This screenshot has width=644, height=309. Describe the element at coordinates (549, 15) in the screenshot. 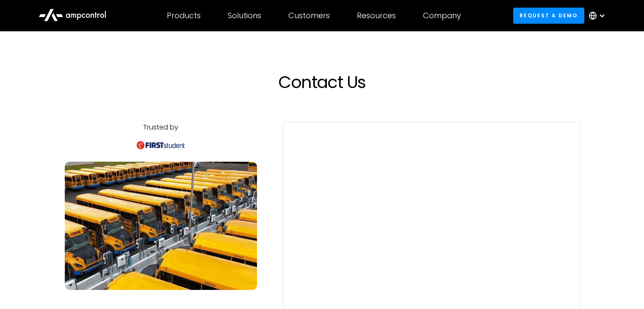

I see `a: Request a demo` at that location.